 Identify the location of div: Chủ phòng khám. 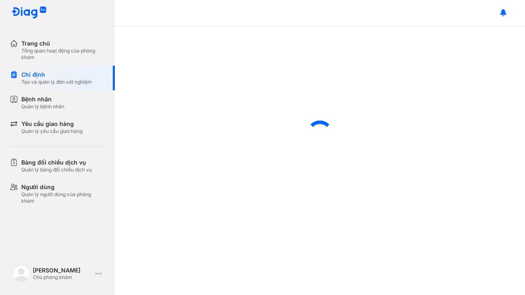
(62, 277).